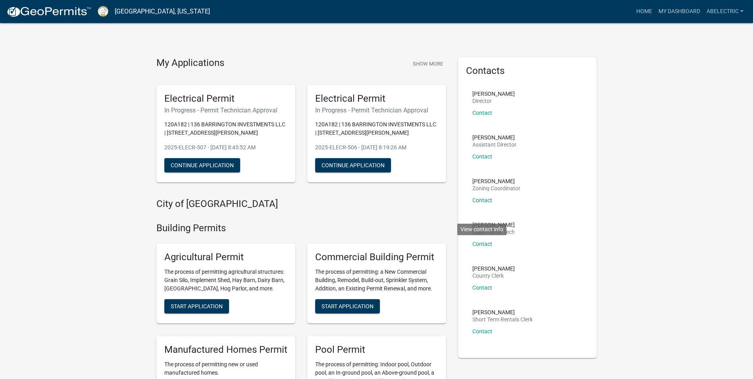 Image resolution: width=753 pixels, height=379 pixels. I want to click on h5: Manufactured Homes Permit, so click(226, 349).